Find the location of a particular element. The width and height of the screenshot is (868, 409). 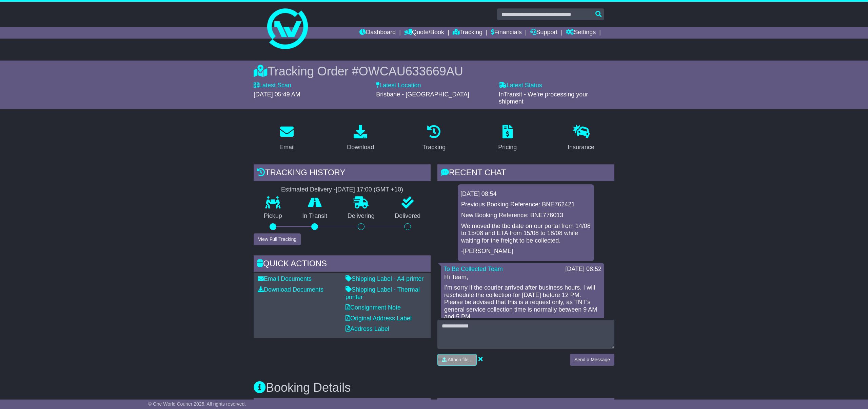

a: To Be Collected Team is located at coordinates (473, 269).